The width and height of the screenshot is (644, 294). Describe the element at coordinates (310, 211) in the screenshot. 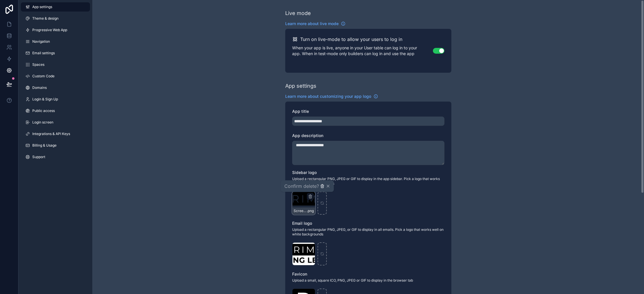

I see `span: .png` at that location.